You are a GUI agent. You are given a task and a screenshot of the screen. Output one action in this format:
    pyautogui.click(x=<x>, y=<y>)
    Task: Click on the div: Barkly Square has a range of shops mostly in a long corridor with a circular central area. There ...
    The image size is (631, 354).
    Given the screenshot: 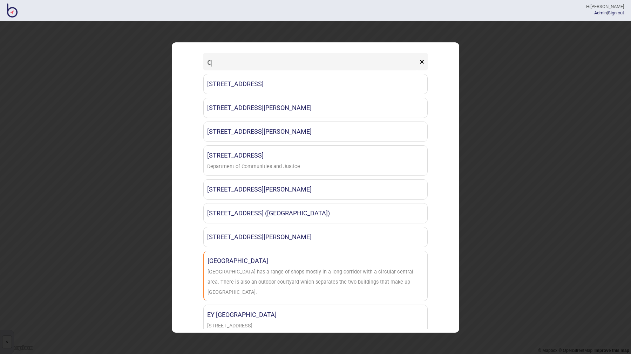 What is the action you would take?
    pyautogui.click(x=316, y=283)
    